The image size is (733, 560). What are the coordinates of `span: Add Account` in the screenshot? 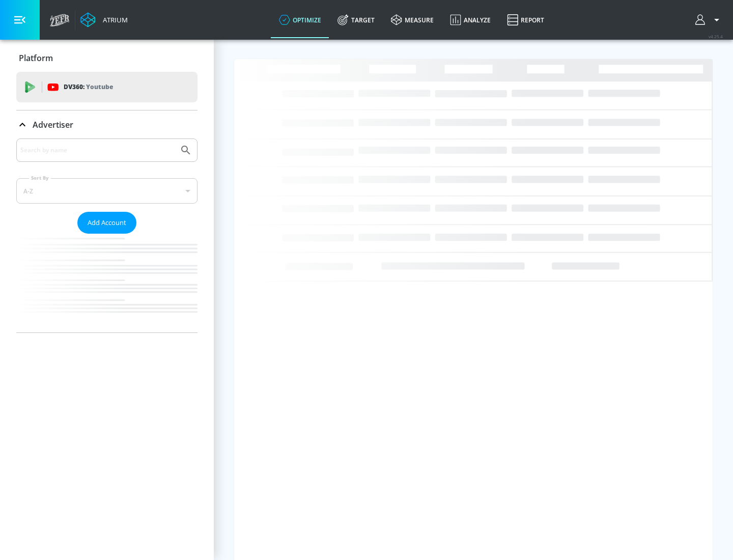 It's located at (107, 223).